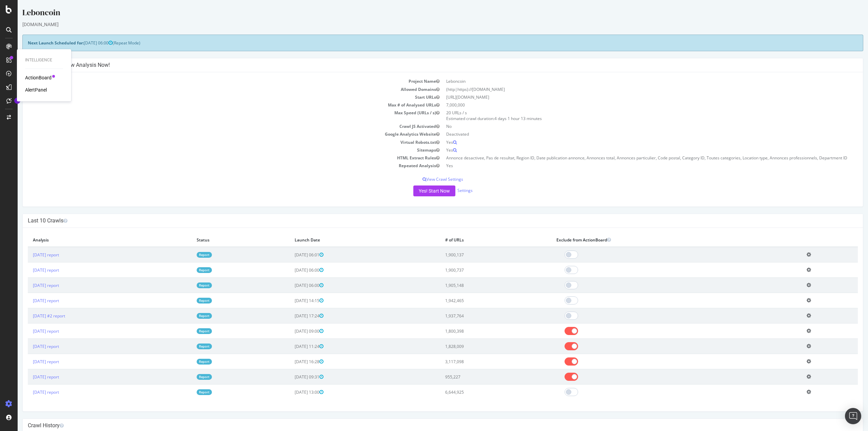 The image size is (868, 431). I want to click on th: Status, so click(223, 240).